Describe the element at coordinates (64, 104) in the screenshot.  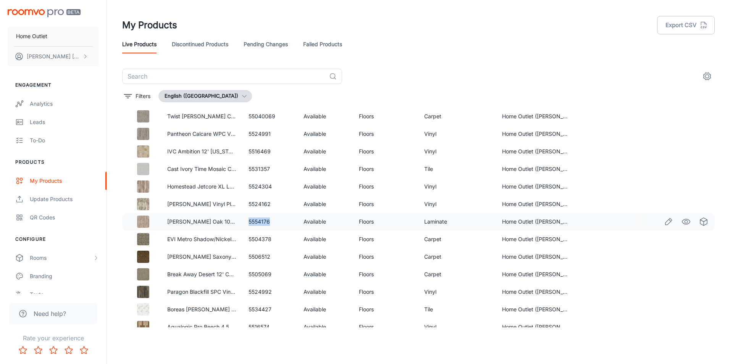
I see `div: Analytics` at that location.